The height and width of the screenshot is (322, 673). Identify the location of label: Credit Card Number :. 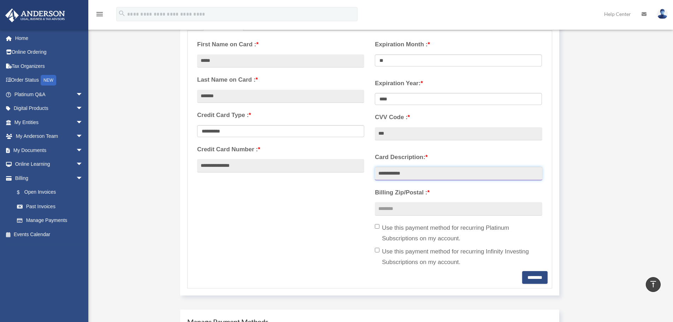
(281, 149).